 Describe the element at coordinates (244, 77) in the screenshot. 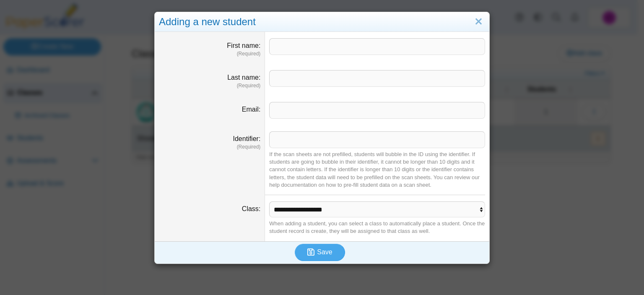

I see `label: Last name` at that location.